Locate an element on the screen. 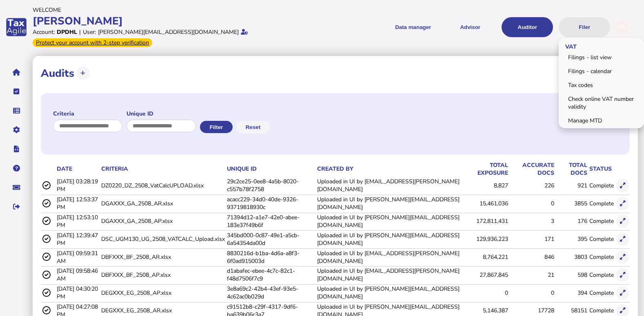 The width and height of the screenshot is (644, 316). td: 8,827 is located at coordinates (485, 185).